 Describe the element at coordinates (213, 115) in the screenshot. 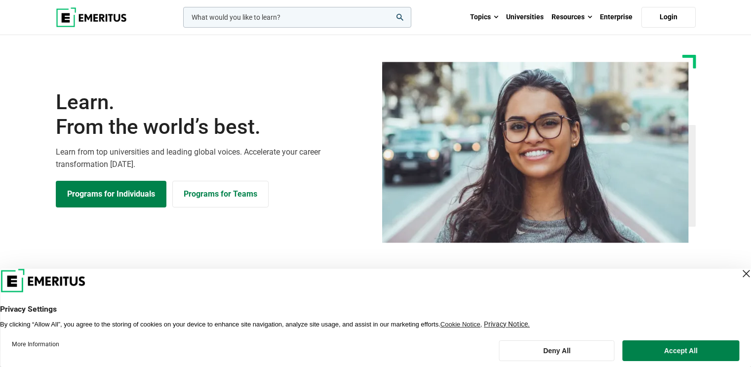

I see `h1: Learn.` at that location.